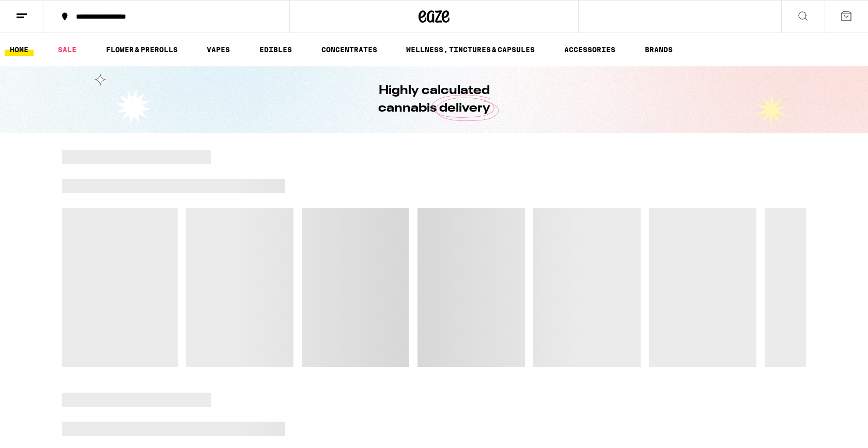  What do you see at coordinates (590, 49) in the screenshot?
I see `a: ACCESSORIES` at bounding box center [590, 49].